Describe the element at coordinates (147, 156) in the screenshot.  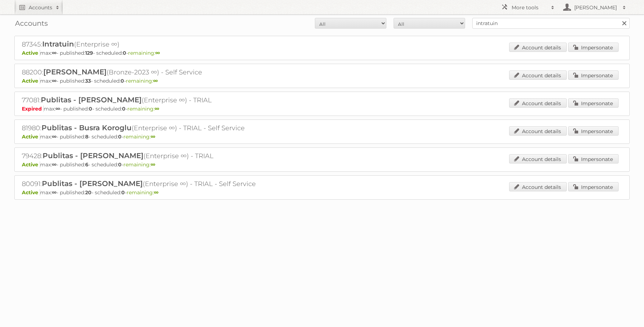
I see `h2: 79428: (Enterprise ∞) - TRIAL` at that location.